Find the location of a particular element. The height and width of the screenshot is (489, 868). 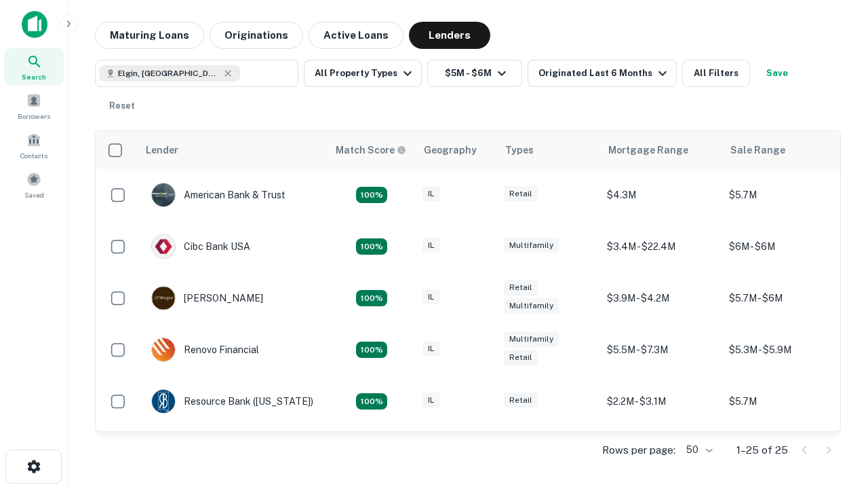

span: Contacts is located at coordinates (34, 155).